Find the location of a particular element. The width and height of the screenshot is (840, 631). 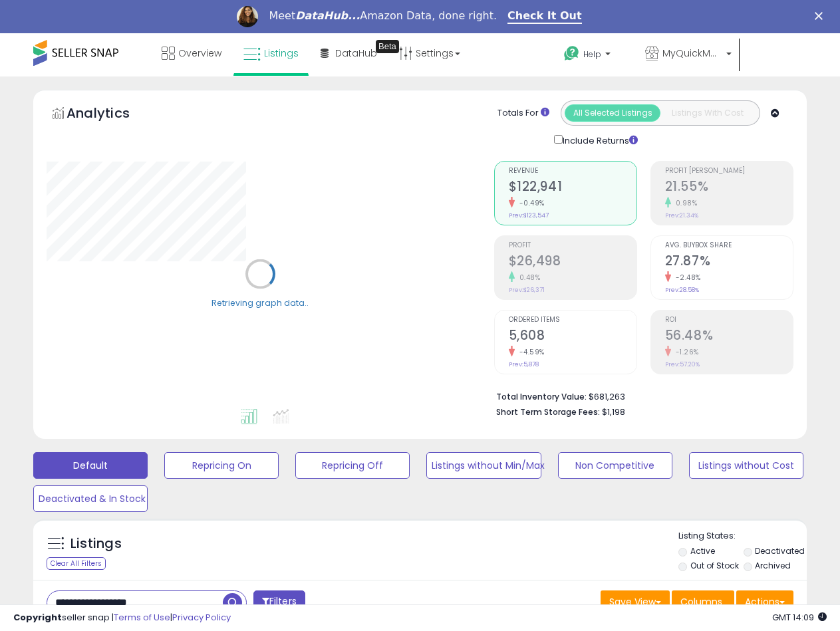

small: Prev: $123,547 is located at coordinates (529, 216).